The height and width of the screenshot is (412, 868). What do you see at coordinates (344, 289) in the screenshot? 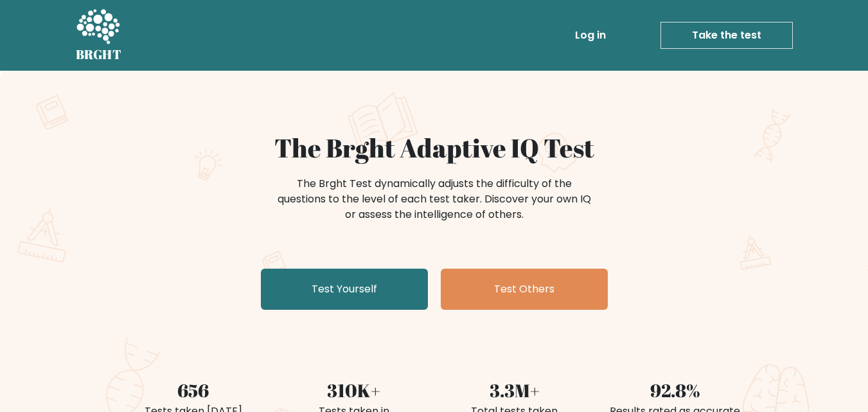
I see `a: Test Yourself` at bounding box center [344, 289].